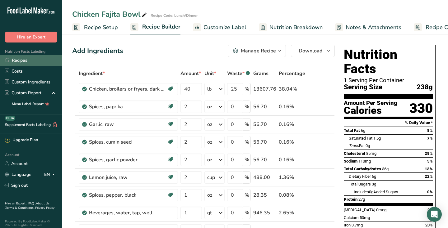 The height and width of the screenshot is (228, 448). Describe the element at coordinates (265, 89) in the screenshot. I see `div: 13607.76` at that location.